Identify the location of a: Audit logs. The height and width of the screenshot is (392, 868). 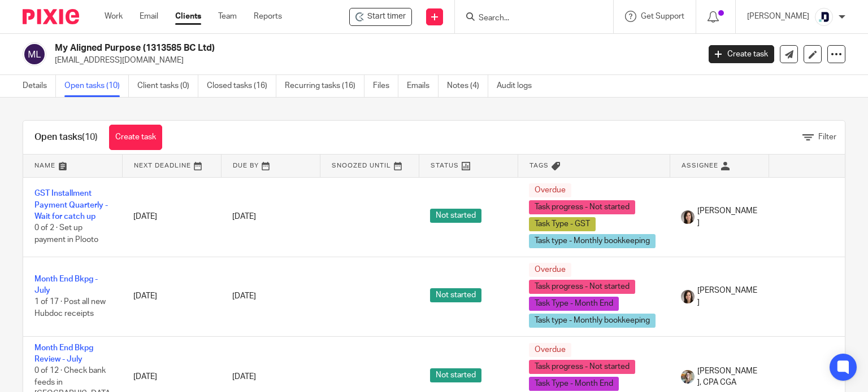
(518, 86).